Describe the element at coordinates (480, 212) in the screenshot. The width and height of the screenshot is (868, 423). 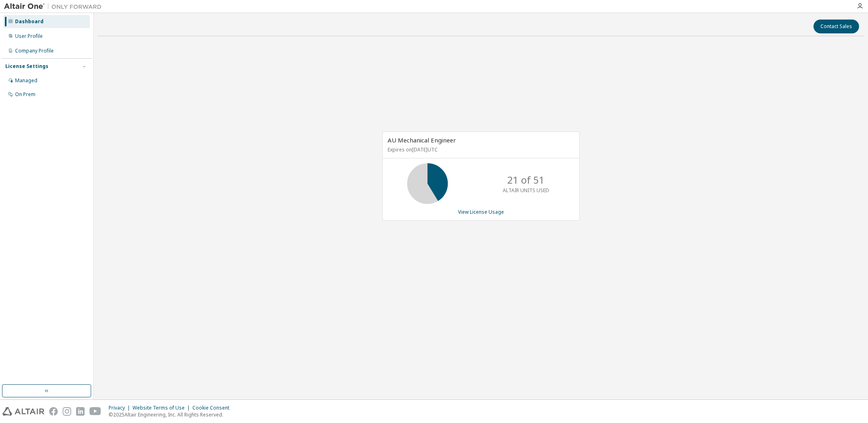
I see `a: View License Usage` at that location.